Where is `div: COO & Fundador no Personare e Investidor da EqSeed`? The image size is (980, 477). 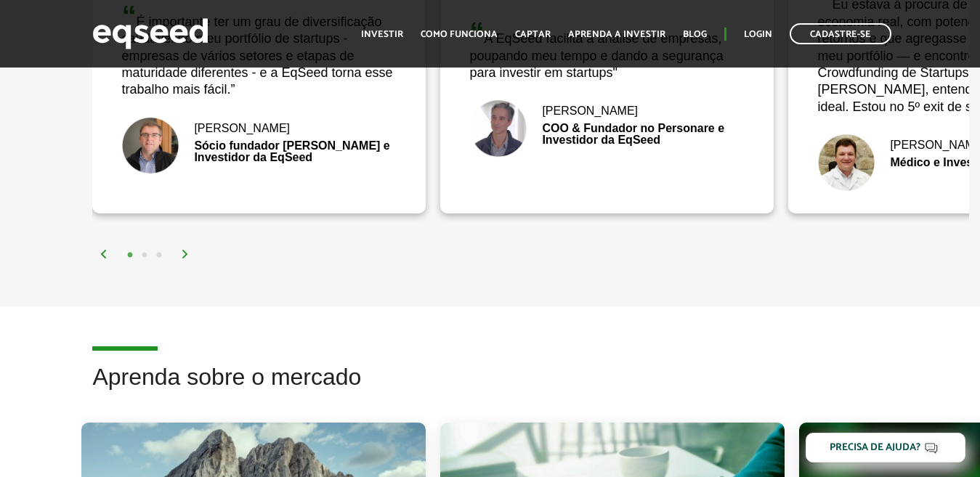 div: COO & Fundador no Personare e Investidor da EqSeed is located at coordinates (607, 134).